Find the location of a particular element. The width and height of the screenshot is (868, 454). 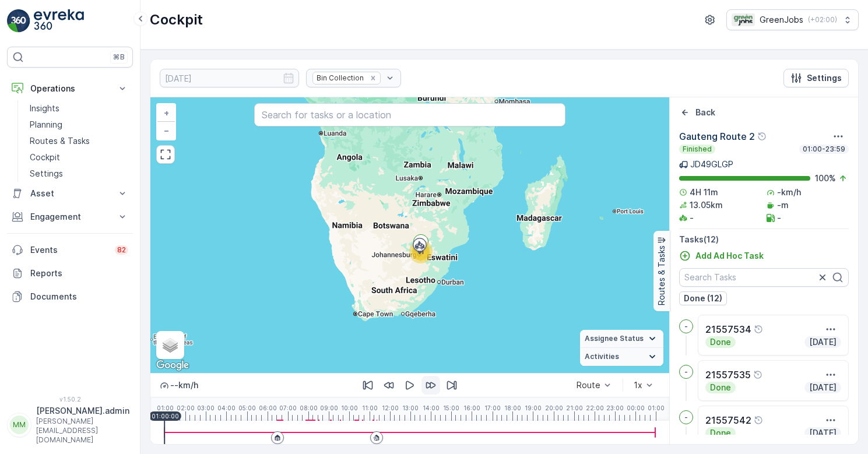

p: Insights is located at coordinates (45, 108).